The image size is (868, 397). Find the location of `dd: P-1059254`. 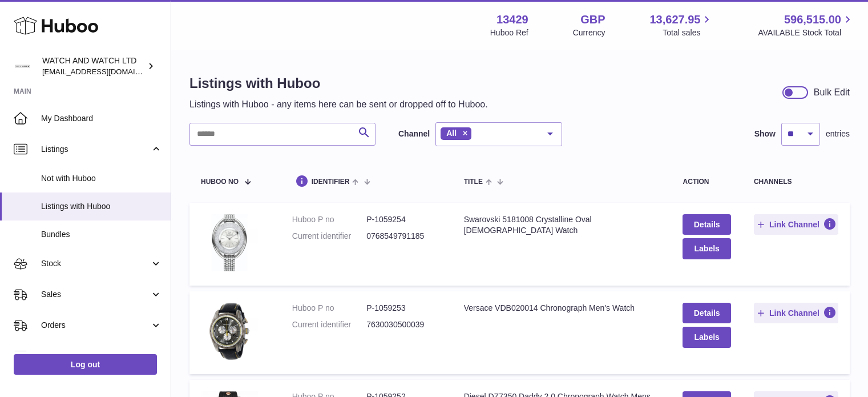

dd: P-1059254 is located at coordinates (404, 219).